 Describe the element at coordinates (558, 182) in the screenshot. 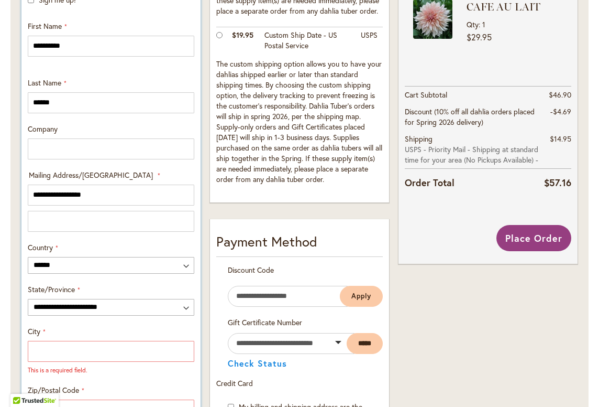

I see `span: $57.16` at that location.